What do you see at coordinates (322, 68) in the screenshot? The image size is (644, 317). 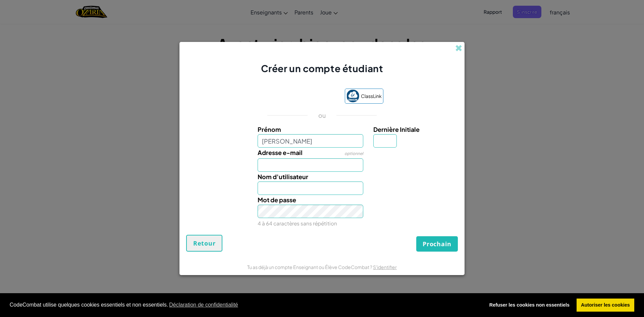 I see `font: Créer un compte étudiant` at bounding box center [322, 68].